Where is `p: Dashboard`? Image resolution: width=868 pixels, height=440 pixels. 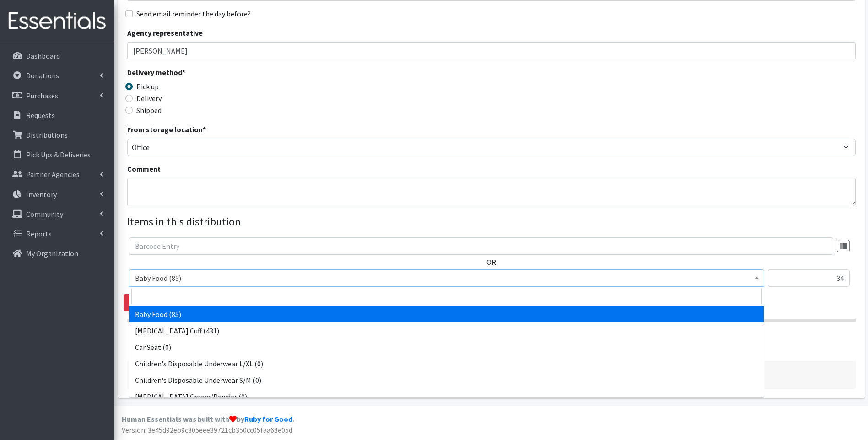
p: Dashboard is located at coordinates (43, 56).